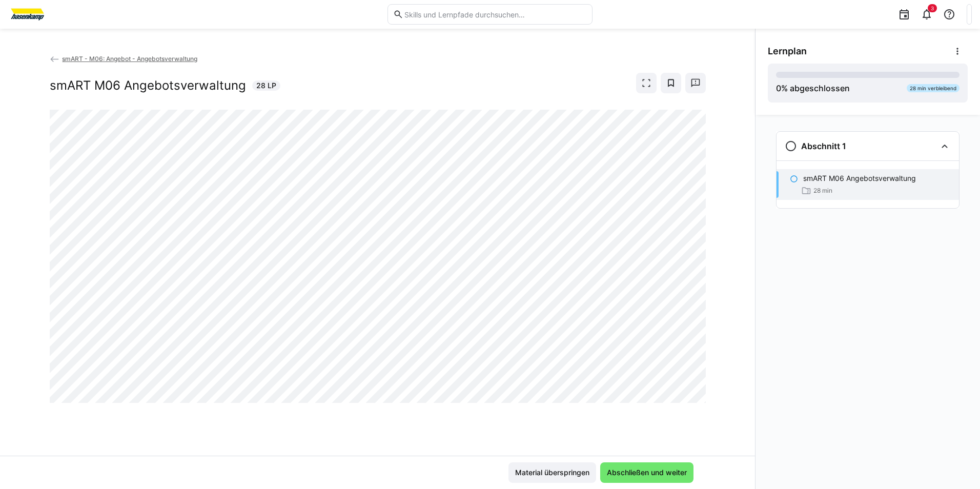  Describe the element at coordinates (787, 51) in the screenshot. I see `span: Lernplan` at that location.